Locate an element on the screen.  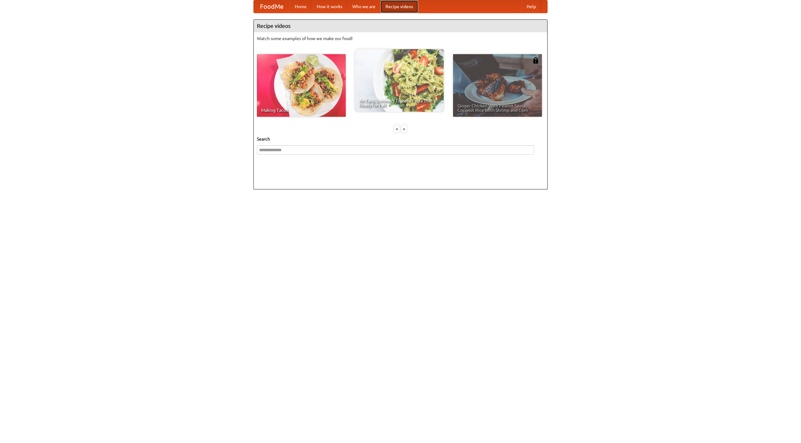
a: How it works is located at coordinates (329, 7).